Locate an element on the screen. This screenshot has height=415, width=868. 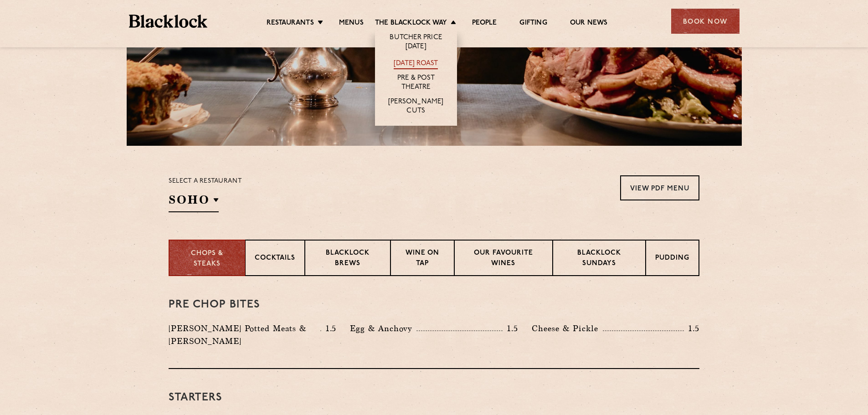
p: Cheese & Pickle is located at coordinates (567, 328).